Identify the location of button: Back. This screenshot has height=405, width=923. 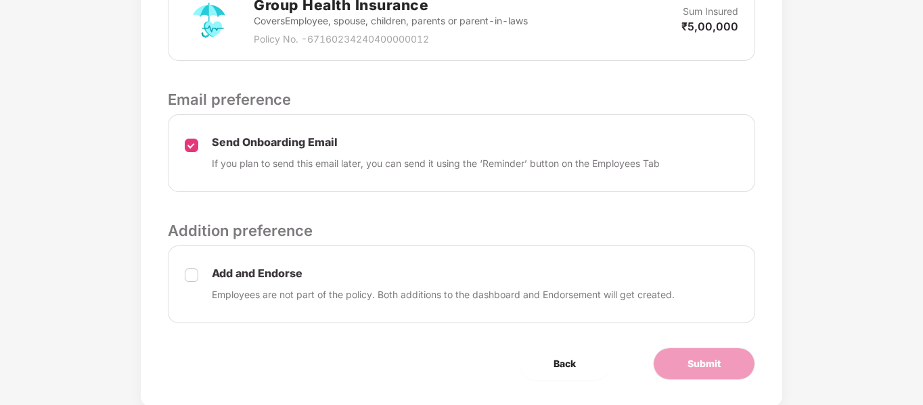
(564, 364).